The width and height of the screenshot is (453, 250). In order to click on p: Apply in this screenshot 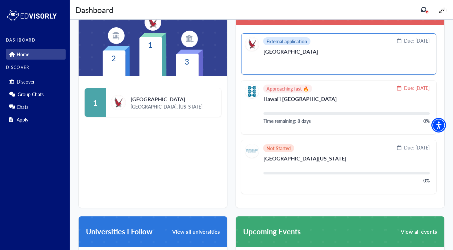, I will do `click(22, 119)`.